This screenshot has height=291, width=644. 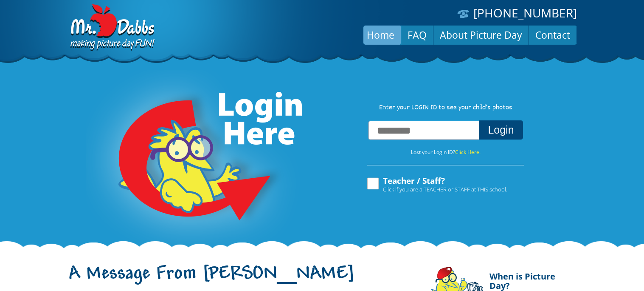 I want to click on img: Login Here, so click(x=195, y=159).